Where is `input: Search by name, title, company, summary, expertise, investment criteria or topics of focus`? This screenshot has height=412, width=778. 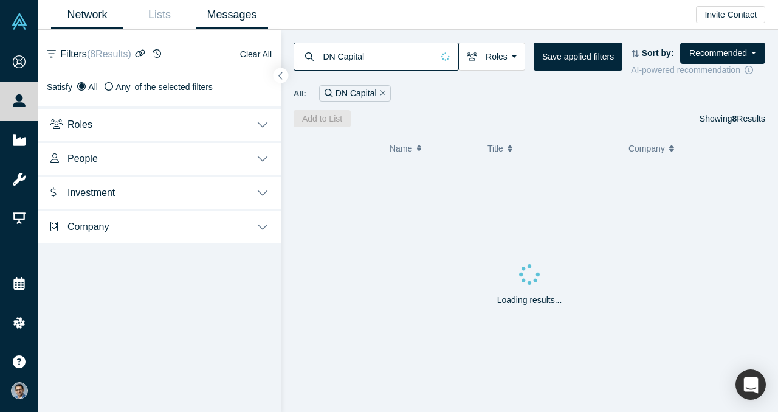 input: Search by name, title, company, summary, expertise, investment criteria or topics of focus is located at coordinates (378, 56).